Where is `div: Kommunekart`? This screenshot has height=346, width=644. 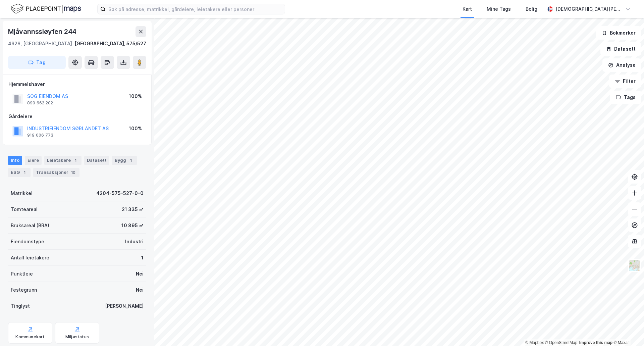
div: Kommunekart is located at coordinates (30, 337).